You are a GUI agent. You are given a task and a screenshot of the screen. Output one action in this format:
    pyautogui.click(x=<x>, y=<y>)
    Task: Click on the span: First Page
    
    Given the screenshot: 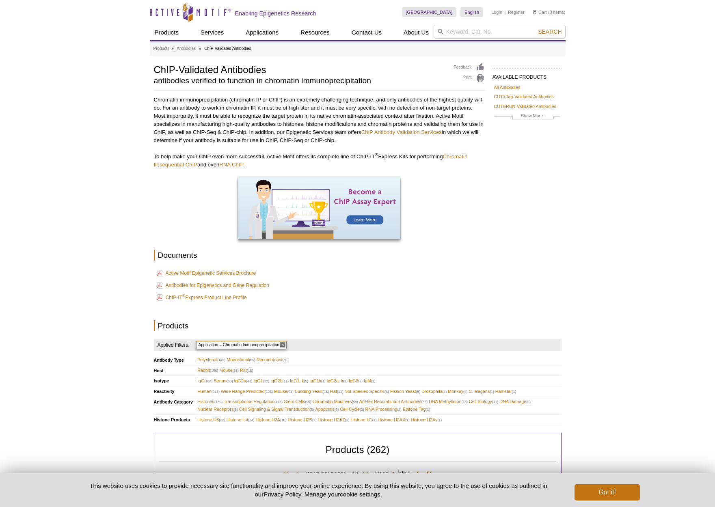 What is the action you would take?
    pyautogui.click(x=287, y=474)
    